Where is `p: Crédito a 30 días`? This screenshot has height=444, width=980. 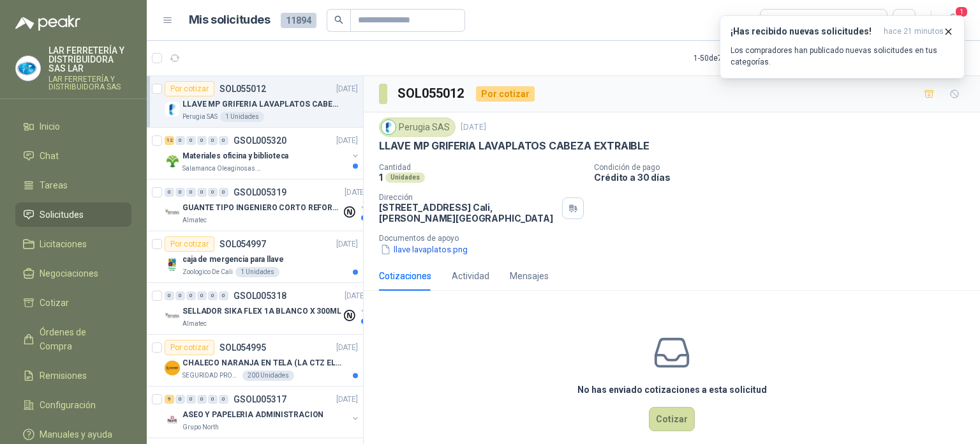 p: Crédito a 30 días is located at coordinates (784, 177).